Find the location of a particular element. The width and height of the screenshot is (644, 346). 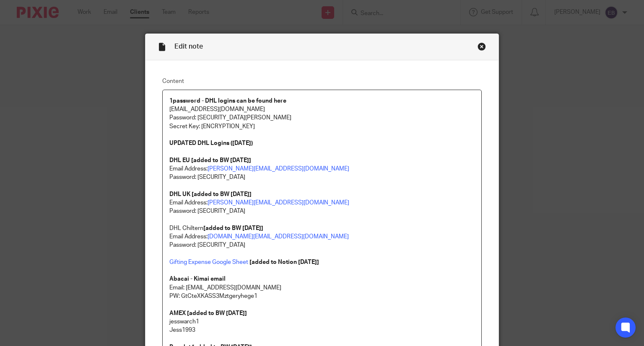

div: Close this dialog window is located at coordinates (482, 46).